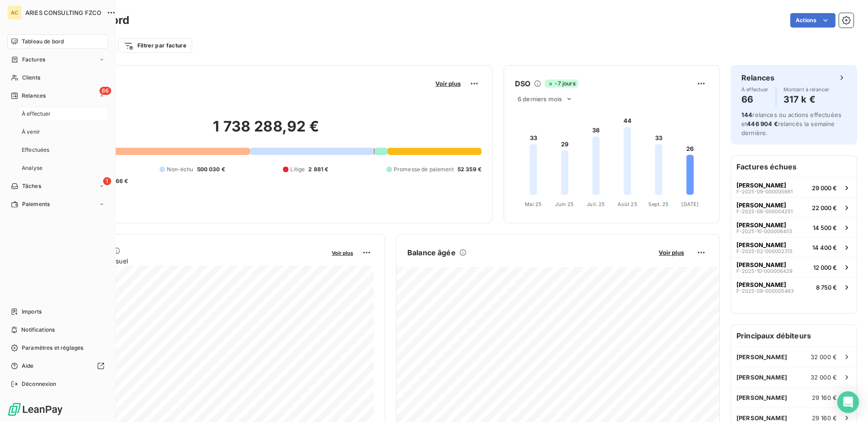  Describe the element at coordinates (813, 20) in the screenshot. I see `button: Actions` at that location.